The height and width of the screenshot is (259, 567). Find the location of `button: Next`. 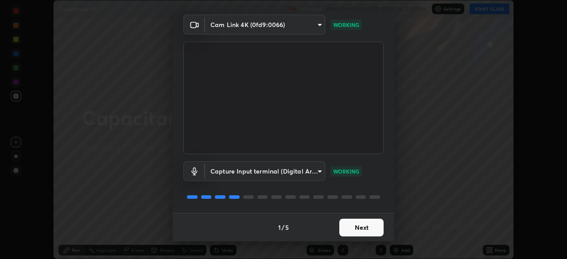

button: Next is located at coordinates (361, 228).